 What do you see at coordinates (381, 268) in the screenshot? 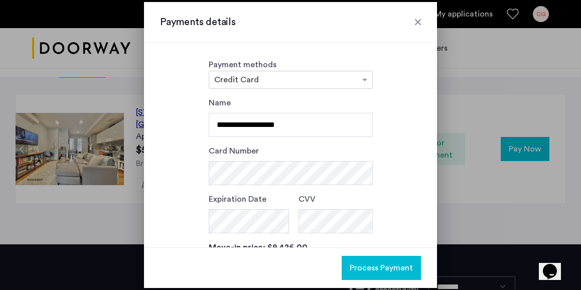
I see `button: button` at bounding box center [381, 268].